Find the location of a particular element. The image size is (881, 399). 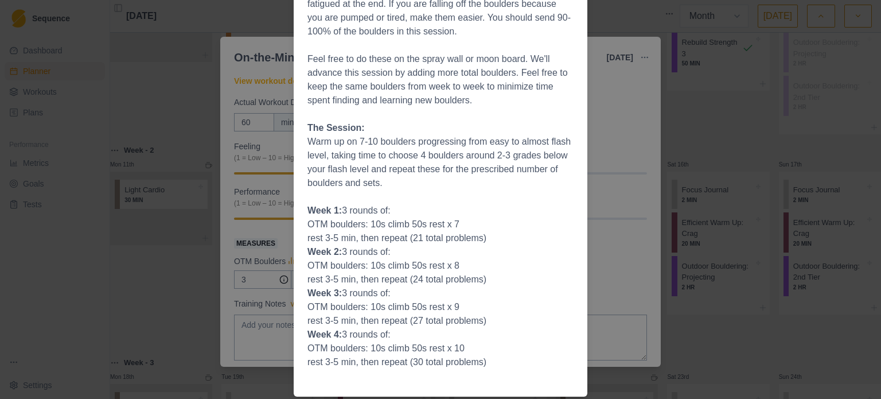

p: rest 3-5 min, then repeat (30 total problems) is located at coordinates (441, 362).